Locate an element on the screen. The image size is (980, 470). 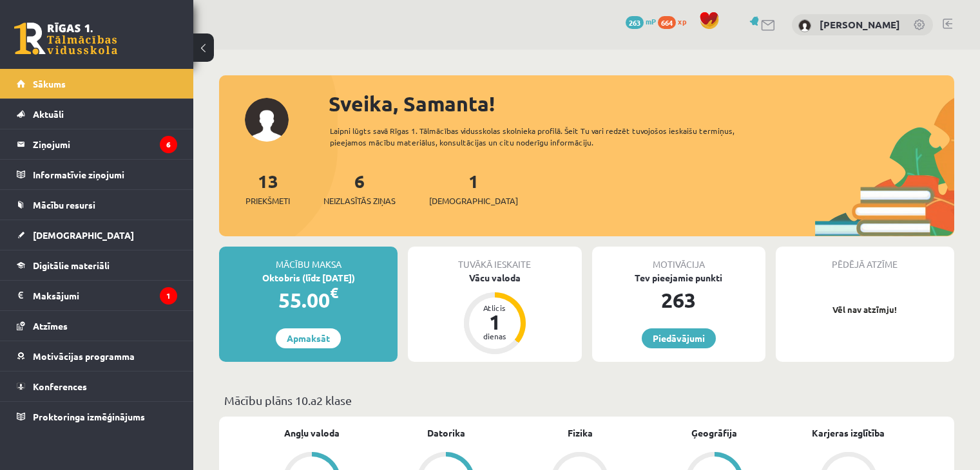
a: 263 mP is located at coordinates (640, 21).